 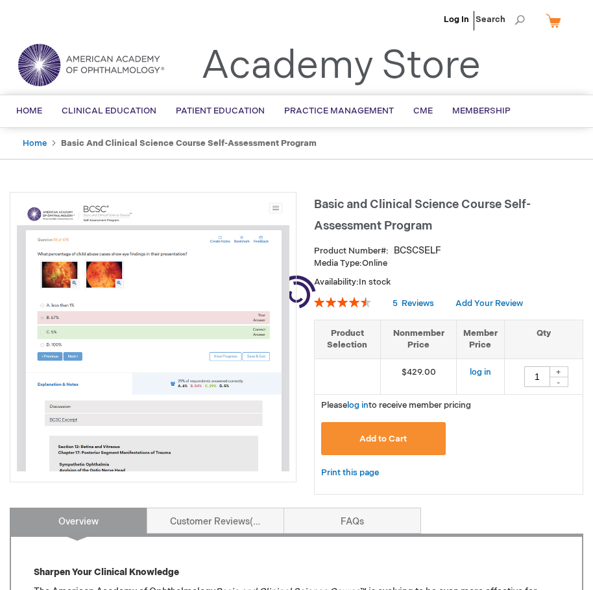 I want to click on a: Academy Store, so click(x=341, y=66).